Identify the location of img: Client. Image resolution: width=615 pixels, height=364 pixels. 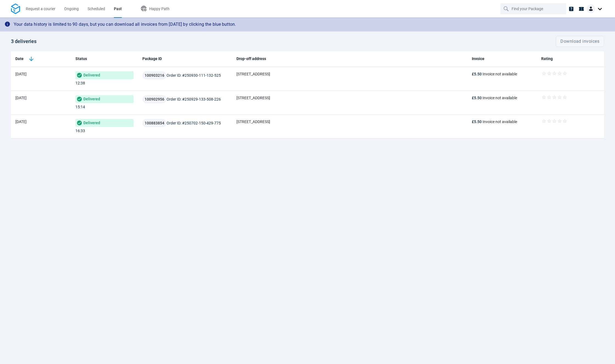
(591, 9).